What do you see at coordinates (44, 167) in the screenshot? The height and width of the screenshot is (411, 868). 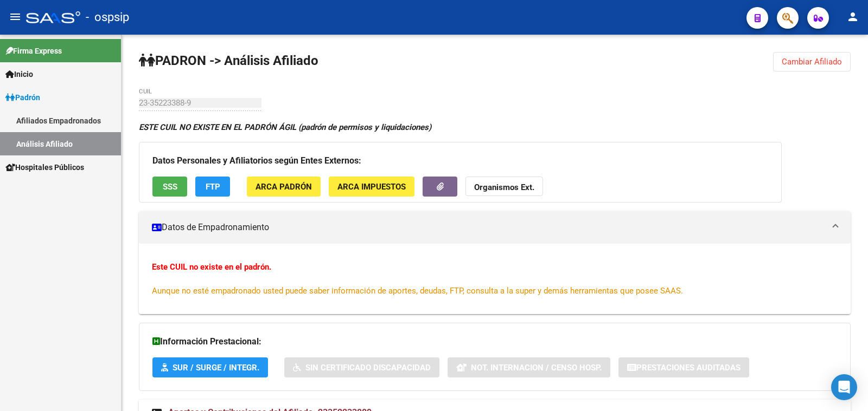 I see `span: Hospitales Públicos` at bounding box center [44, 167].